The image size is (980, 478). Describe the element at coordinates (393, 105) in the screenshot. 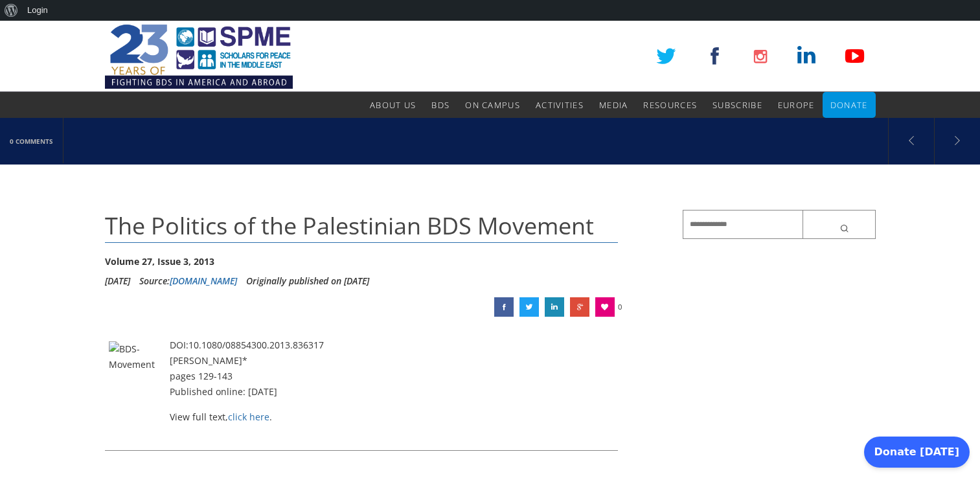

I see `span: About Us` at that location.